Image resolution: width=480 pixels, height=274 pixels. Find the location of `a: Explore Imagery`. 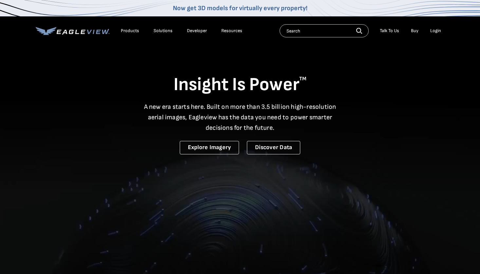

a: Explore Imagery is located at coordinates (210, 147).